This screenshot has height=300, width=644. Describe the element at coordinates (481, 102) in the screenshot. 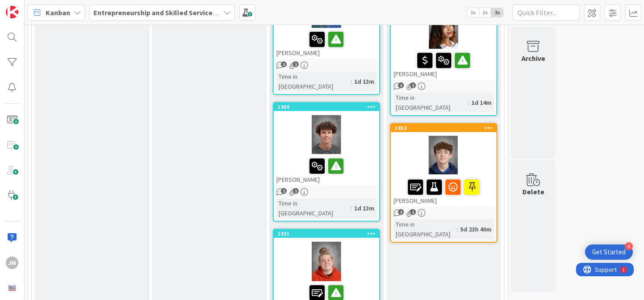

I see `div: 1d 14m` at that location.